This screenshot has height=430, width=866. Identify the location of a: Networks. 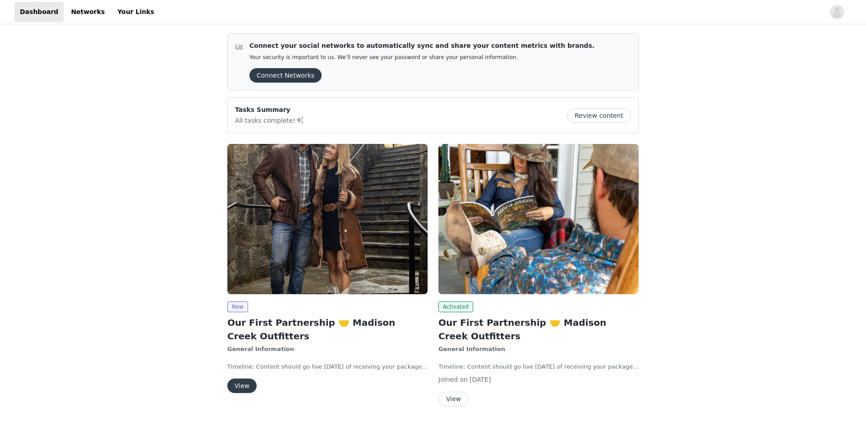
(88, 12).